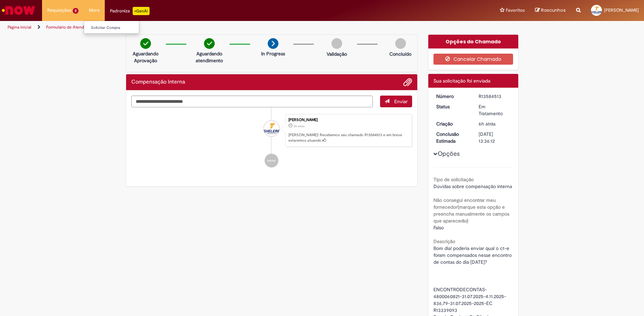 This screenshot has height=316, width=644. I want to click on div: Em Tratamento, so click(495, 110).